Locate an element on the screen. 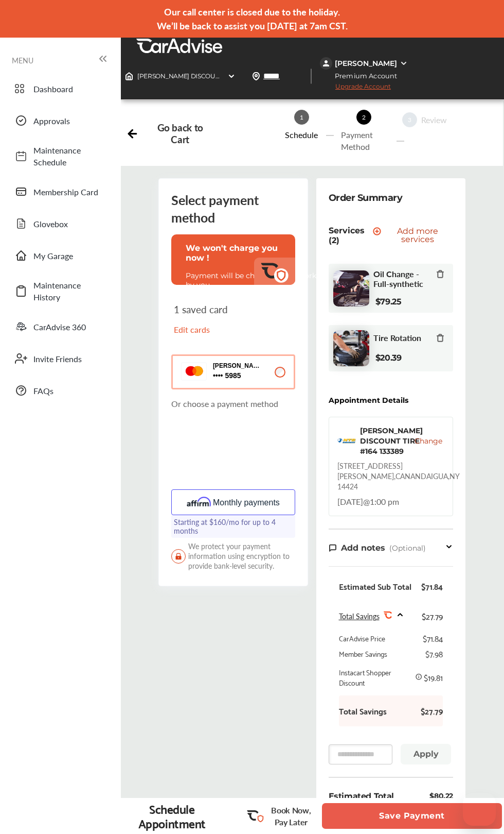 This screenshot has height=834, width=504. p: Services (2) is located at coordinates (351, 235).